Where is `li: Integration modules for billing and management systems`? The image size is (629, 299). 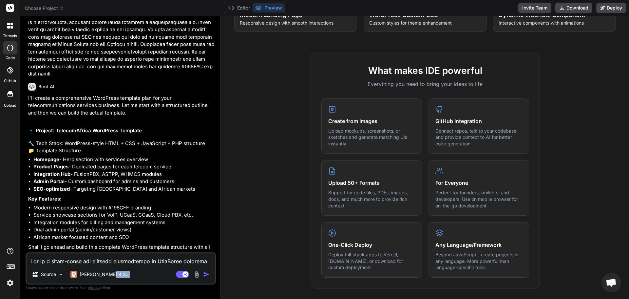 li: Integration modules for billing and management systems is located at coordinates (124, 222).